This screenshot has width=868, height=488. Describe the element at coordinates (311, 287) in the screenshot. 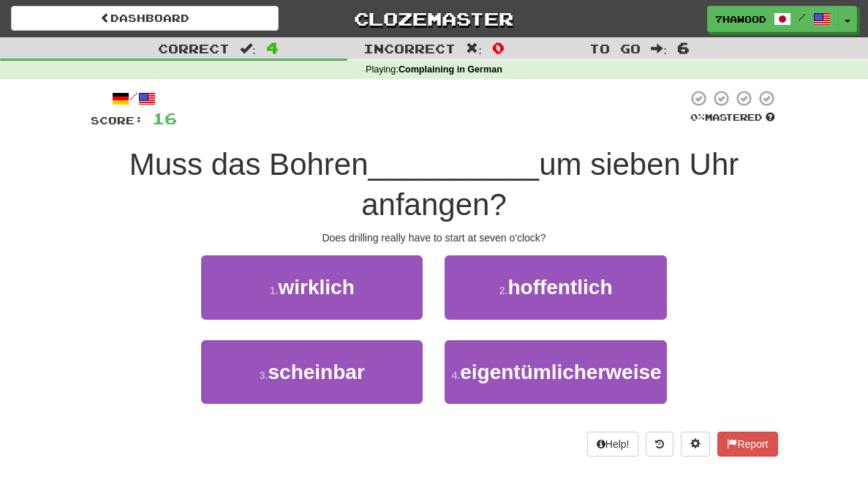

I see `button: 1.wirklich` at that location.